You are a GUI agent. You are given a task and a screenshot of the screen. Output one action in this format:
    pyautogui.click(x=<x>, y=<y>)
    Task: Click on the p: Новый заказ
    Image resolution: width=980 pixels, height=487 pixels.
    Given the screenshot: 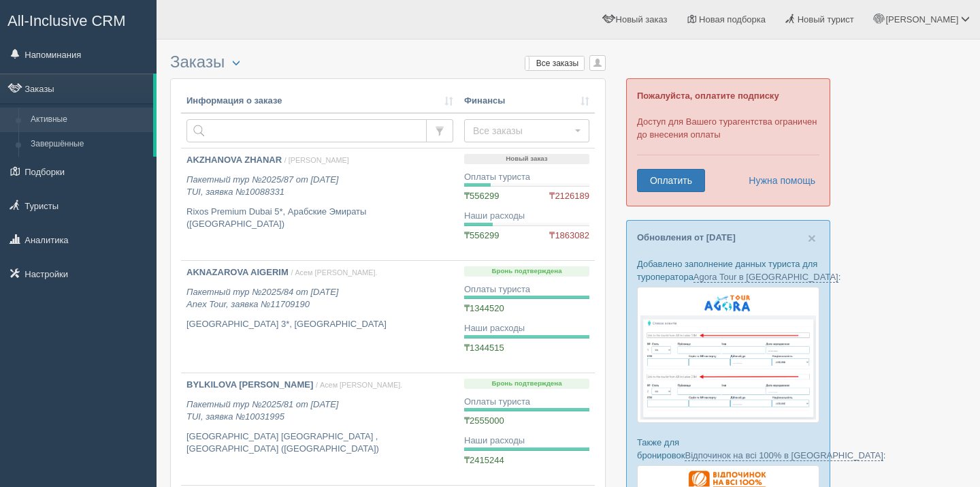 What is the action you would take?
    pyautogui.click(x=527, y=159)
    